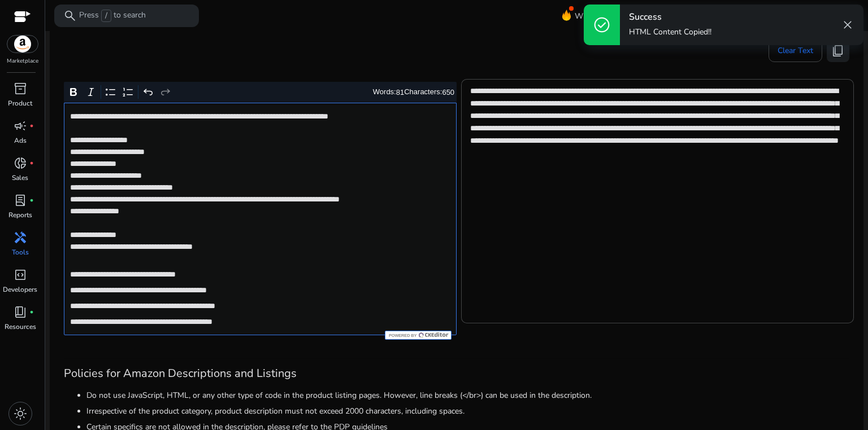  What do you see at coordinates (671, 33) in the screenshot?
I see `p: HTML Content Copied!!` at bounding box center [671, 33].